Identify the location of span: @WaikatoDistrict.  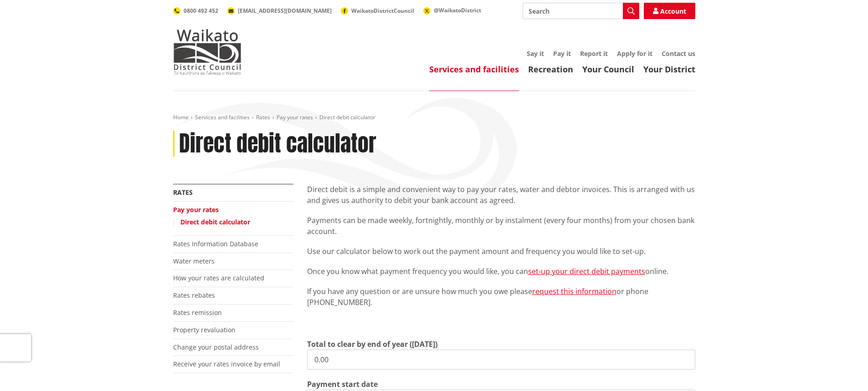
(458, 10).